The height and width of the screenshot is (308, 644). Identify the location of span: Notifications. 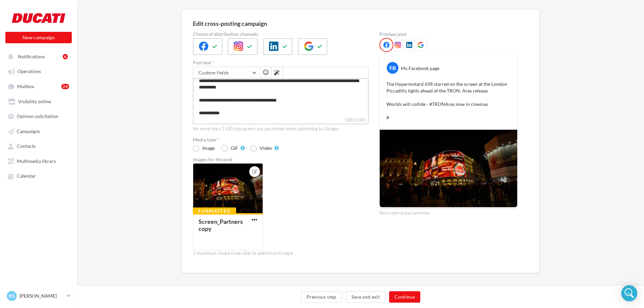
(31, 56).